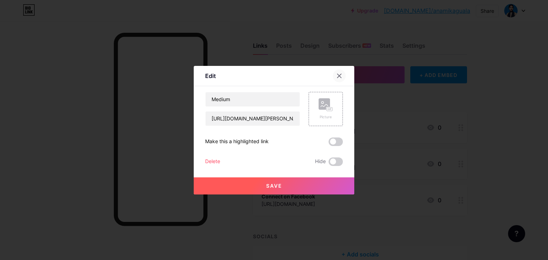  What do you see at coordinates (253, 119) in the screenshot?
I see `input: URL` at bounding box center [253, 119].